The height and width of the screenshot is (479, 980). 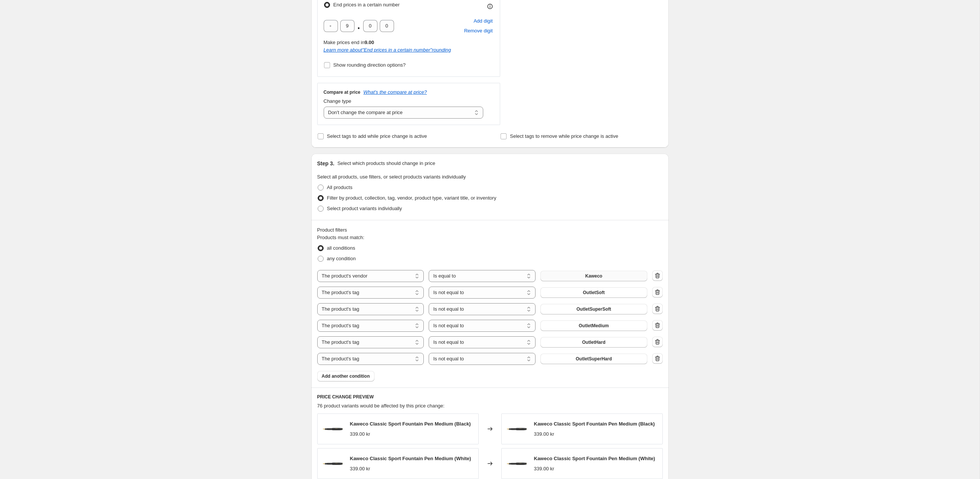 What do you see at coordinates (338, 101) in the screenshot?
I see `span: Change type` at bounding box center [338, 101].